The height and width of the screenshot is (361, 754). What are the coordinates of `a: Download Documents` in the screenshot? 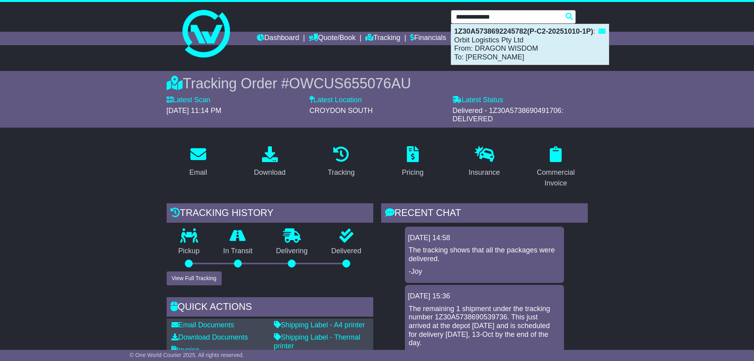 It's located at (210, 337).